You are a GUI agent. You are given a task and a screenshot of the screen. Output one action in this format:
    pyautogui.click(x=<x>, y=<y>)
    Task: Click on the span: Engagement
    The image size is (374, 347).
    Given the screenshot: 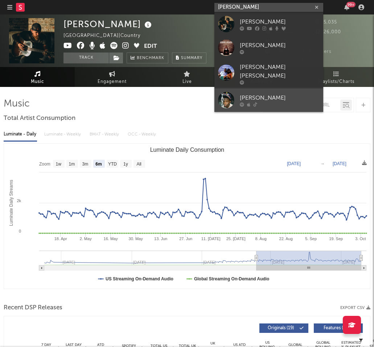 What is the action you would take?
    pyautogui.click(x=112, y=82)
    